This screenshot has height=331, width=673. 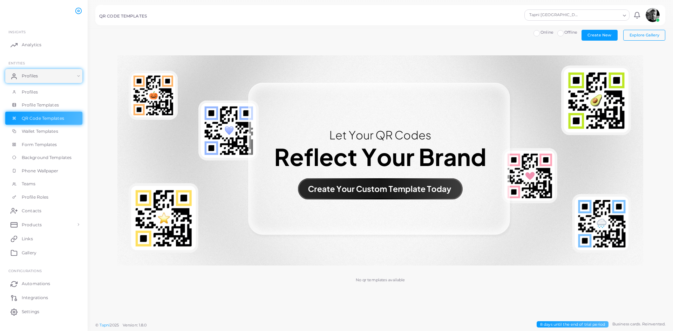 I want to click on a: Analytics, so click(x=44, y=45).